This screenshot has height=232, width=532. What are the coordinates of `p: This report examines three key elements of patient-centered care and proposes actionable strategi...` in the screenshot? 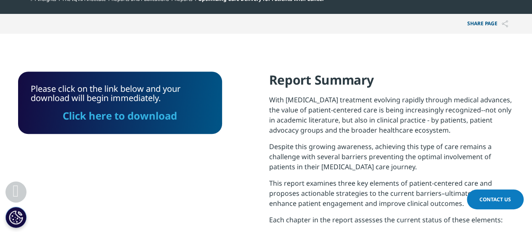 It's located at (392, 196).